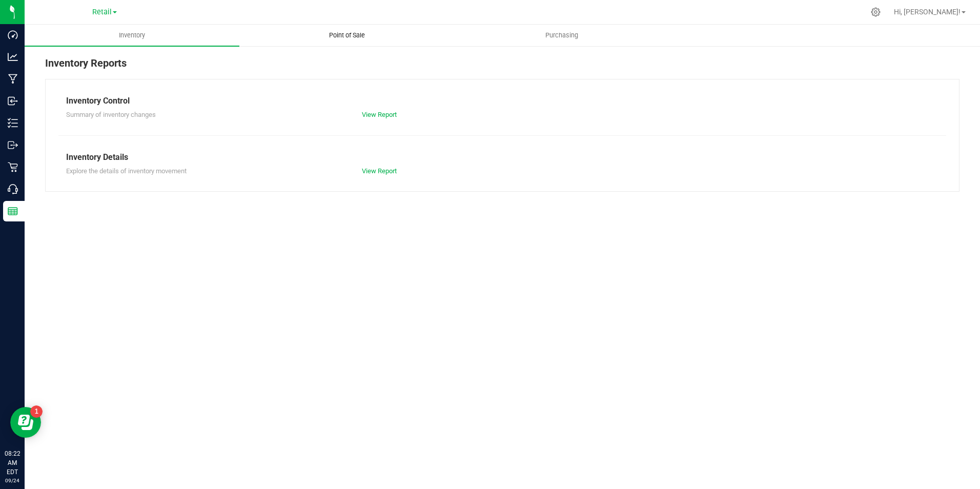 The image size is (980, 489). I want to click on div: Manage settings, so click(875, 11).